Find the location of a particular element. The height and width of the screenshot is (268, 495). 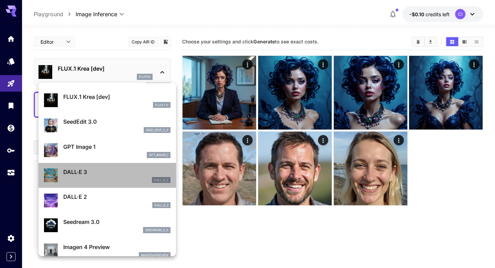

div: Imagen 4 Previewimagen4preview is located at coordinates (107, 250).